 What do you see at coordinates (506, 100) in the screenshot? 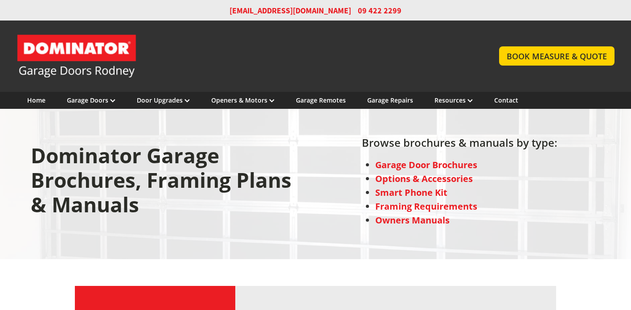
I see `a: Contact` at bounding box center [506, 100].